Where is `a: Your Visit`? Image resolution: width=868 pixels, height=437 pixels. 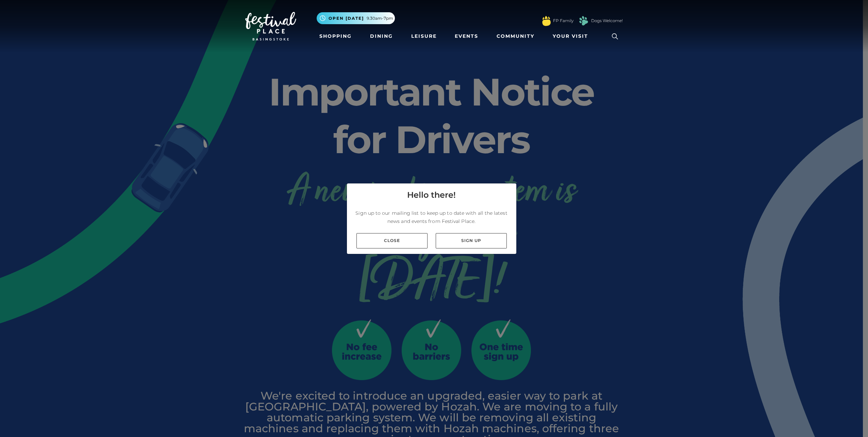 a: Your Visit is located at coordinates (572, 36).